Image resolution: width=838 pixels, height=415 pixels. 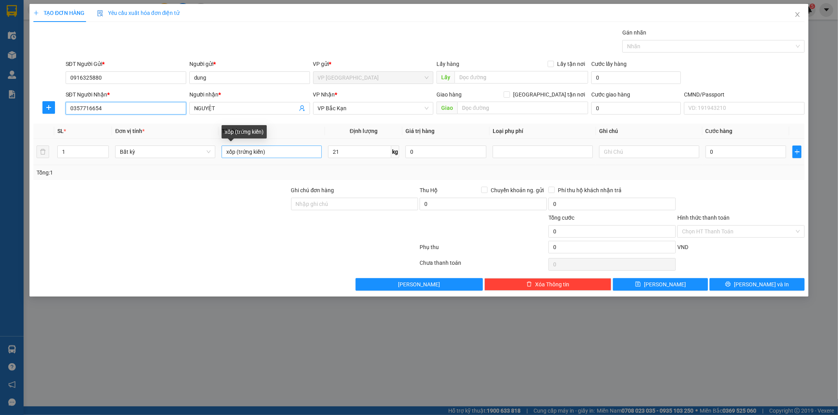 I want to click on label: Gán nhãn, so click(x=634, y=33).